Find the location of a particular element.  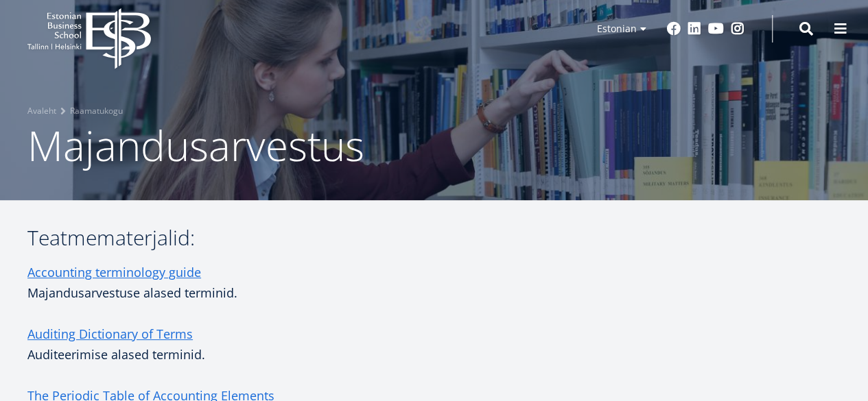

a: Instagram is located at coordinates (737, 29).